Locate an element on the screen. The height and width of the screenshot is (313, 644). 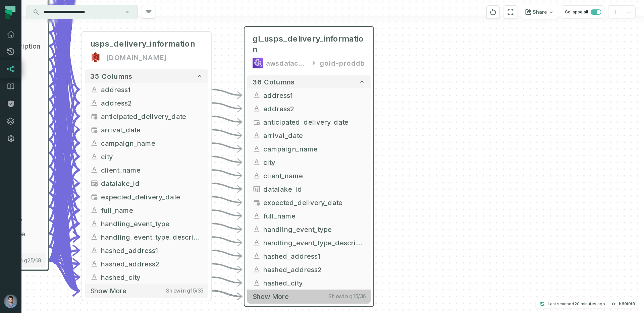
span: Showing 15 / 36 is located at coordinates (346, 297).